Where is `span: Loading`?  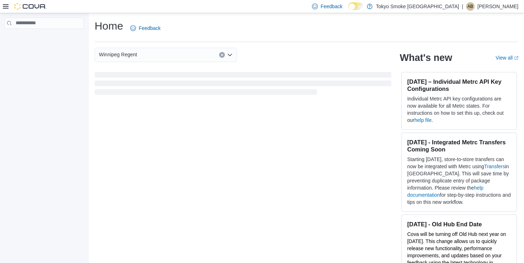
span: Loading is located at coordinates (243, 85).